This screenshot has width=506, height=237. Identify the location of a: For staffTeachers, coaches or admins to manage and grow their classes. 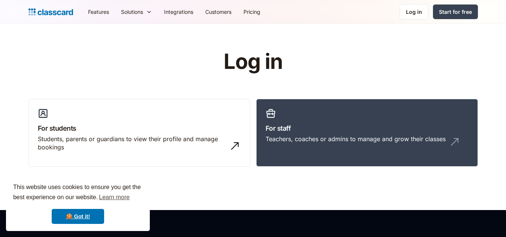
(367, 133).